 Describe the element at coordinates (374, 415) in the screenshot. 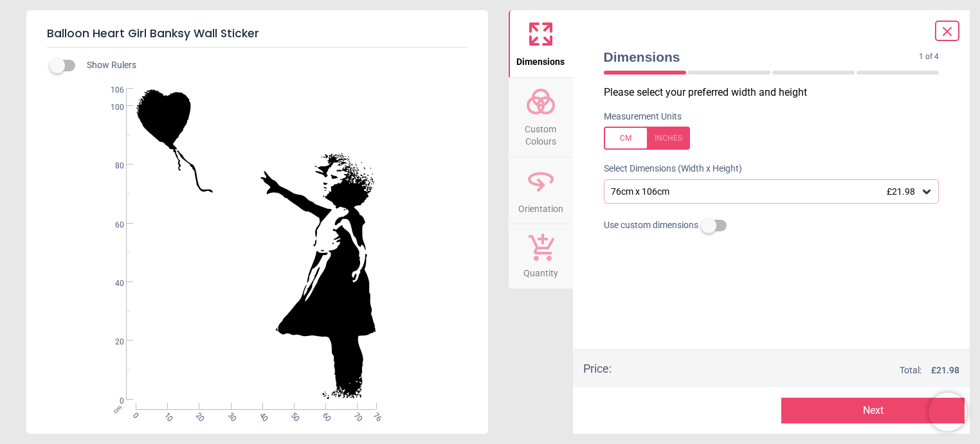

I see `span: 76` at that location.